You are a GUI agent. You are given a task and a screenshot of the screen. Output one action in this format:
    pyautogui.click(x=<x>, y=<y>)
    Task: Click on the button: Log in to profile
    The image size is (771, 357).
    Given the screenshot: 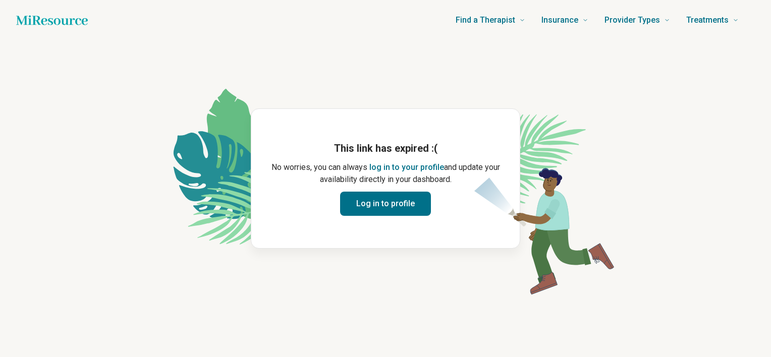 What is the action you would take?
    pyautogui.click(x=386, y=204)
    